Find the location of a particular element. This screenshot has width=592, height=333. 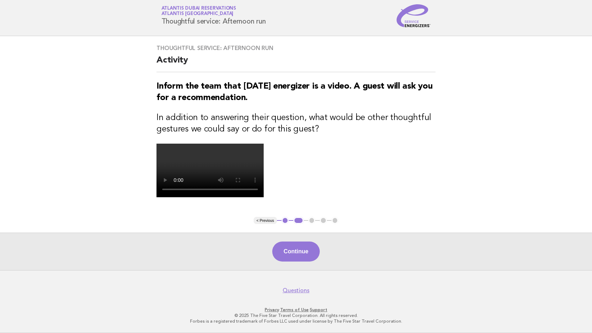

h3: Thoughtful service: Afternoon run is located at coordinates (296, 48).